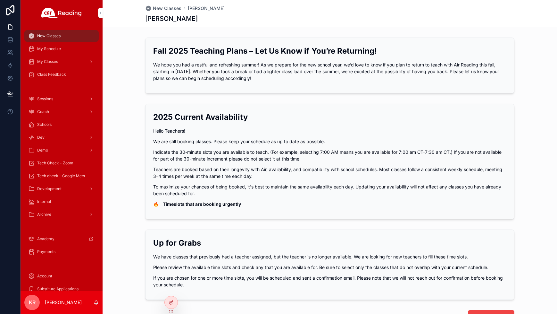 This screenshot has height=314, width=557. I want to click on p: We have classes that previously had a teacher assigned, but the teacher is no longer available. W..., so click(330, 256).